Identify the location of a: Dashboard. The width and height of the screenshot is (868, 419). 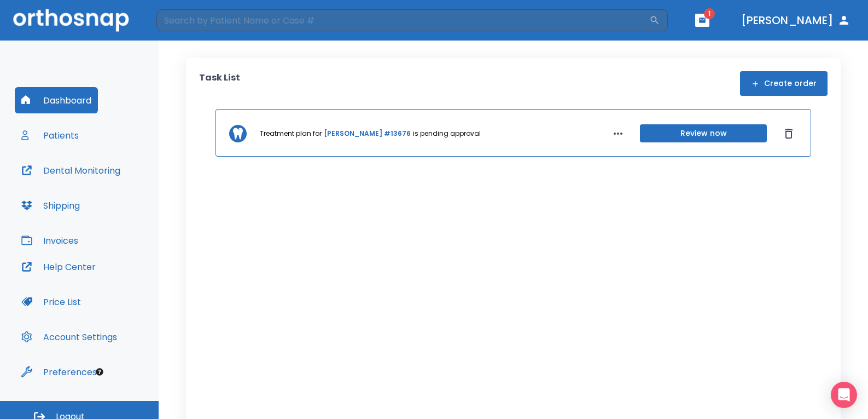
(56, 100).